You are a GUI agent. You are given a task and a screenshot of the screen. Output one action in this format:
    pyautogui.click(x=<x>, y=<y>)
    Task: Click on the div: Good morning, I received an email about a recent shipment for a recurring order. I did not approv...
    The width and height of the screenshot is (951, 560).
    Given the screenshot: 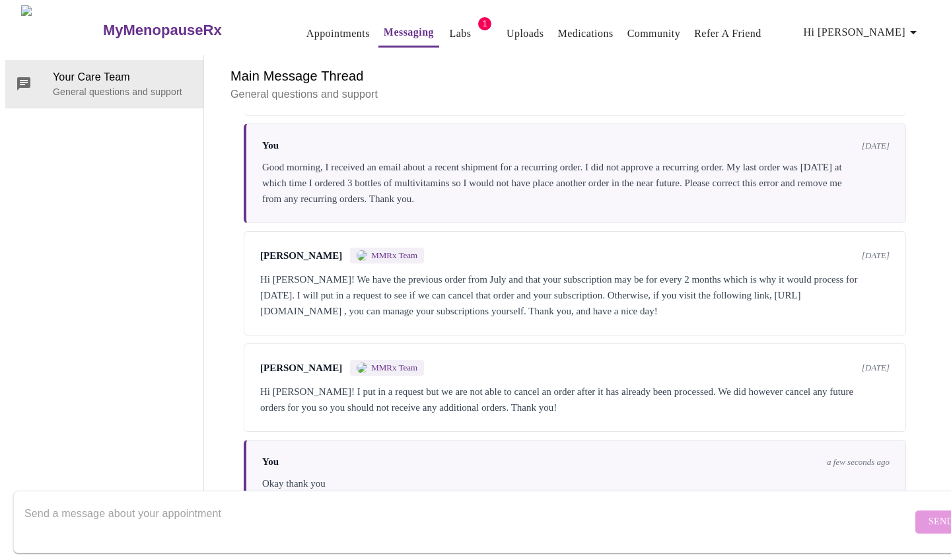 What is the action you would take?
    pyautogui.click(x=576, y=183)
    